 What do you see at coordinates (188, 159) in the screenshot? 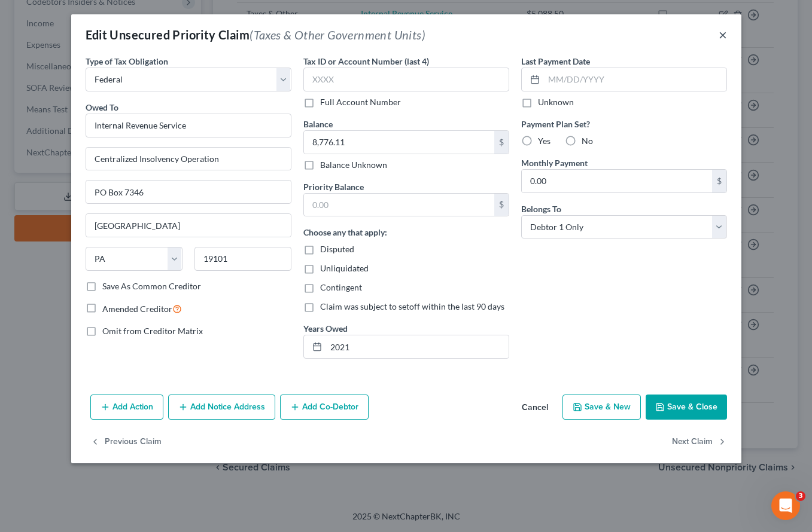
I see `input: Enter address...` at bounding box center [188, 159].